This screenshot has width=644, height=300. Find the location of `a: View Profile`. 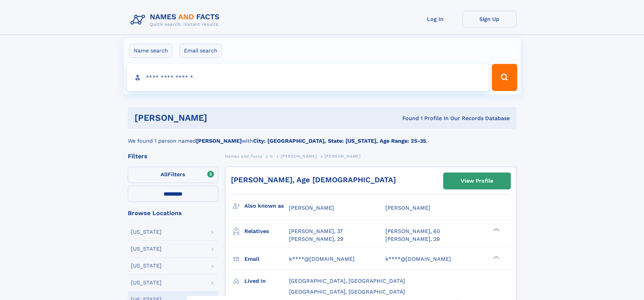

a: View Profile is located at coordinates (477, 181).